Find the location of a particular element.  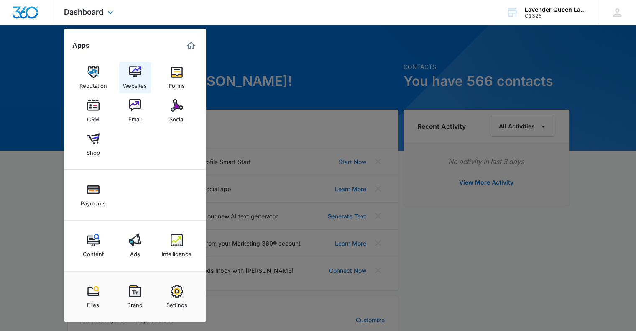

a: Marketing 360® Dashboard is located at coordinates (191, 46).